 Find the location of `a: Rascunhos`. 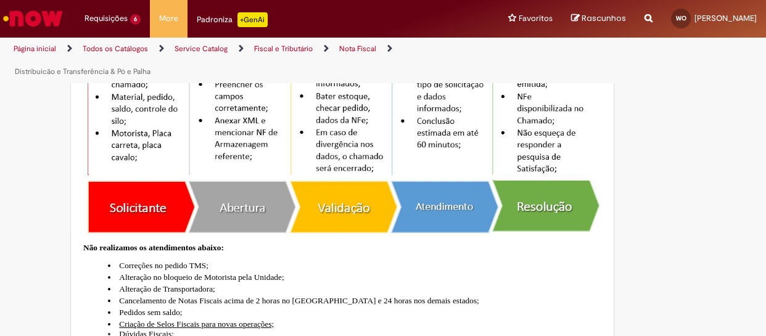

a: Rascunhos is located at coordinates (598, 18).